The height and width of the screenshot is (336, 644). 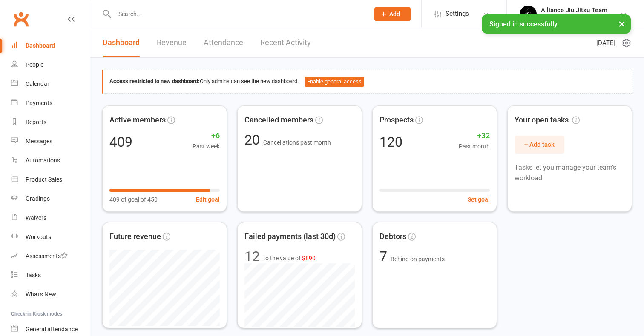 I want to click on button: Edit goal, so click(x=208, y=200).